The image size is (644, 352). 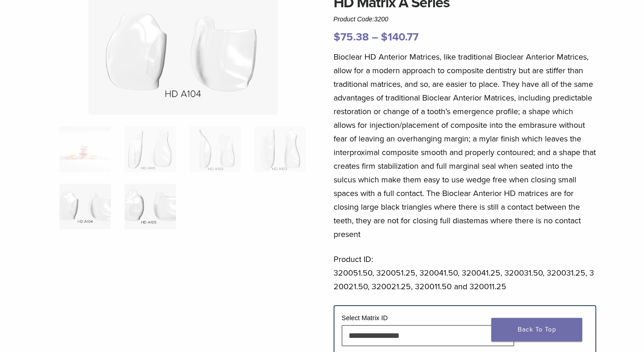 What do you see at coordinates (537, 330) in the screenshot?
I see `a: Back To Top` at bounding box center [537, 330].